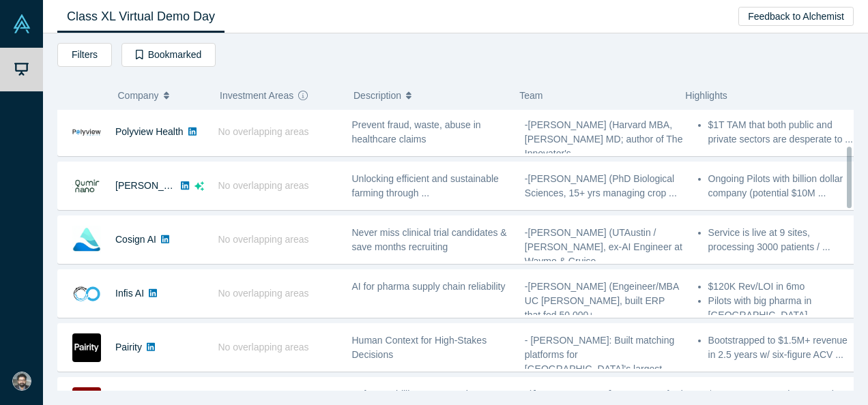  I want to click on a: Pairity, so click(129, 347).